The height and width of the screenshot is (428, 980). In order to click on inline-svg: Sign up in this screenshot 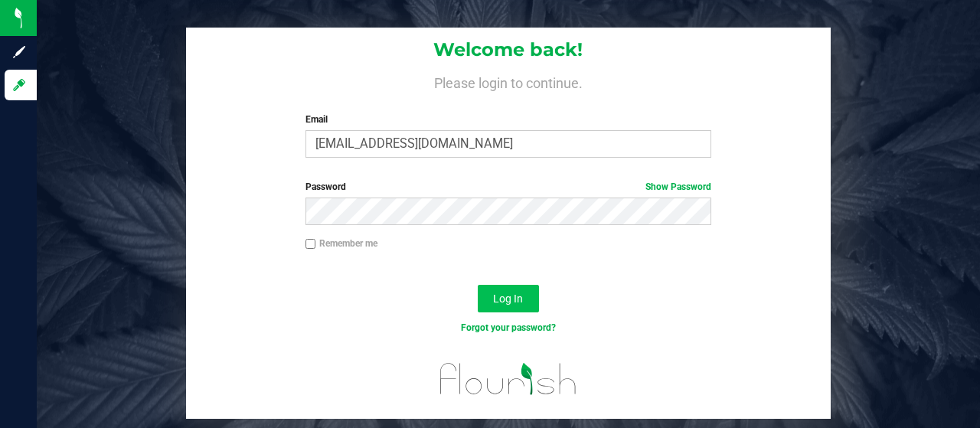, I will do `click(19, 52)`.